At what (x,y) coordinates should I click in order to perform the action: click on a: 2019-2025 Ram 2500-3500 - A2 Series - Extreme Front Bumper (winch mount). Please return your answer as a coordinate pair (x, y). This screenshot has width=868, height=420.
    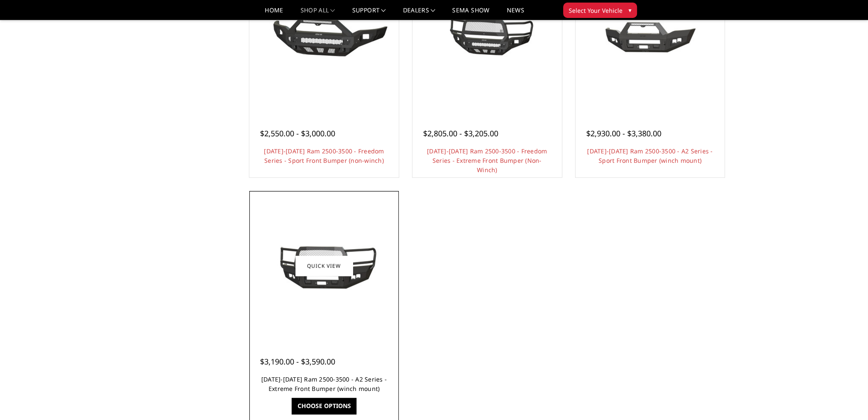
    Looking at the image, I should click on (324, 266).